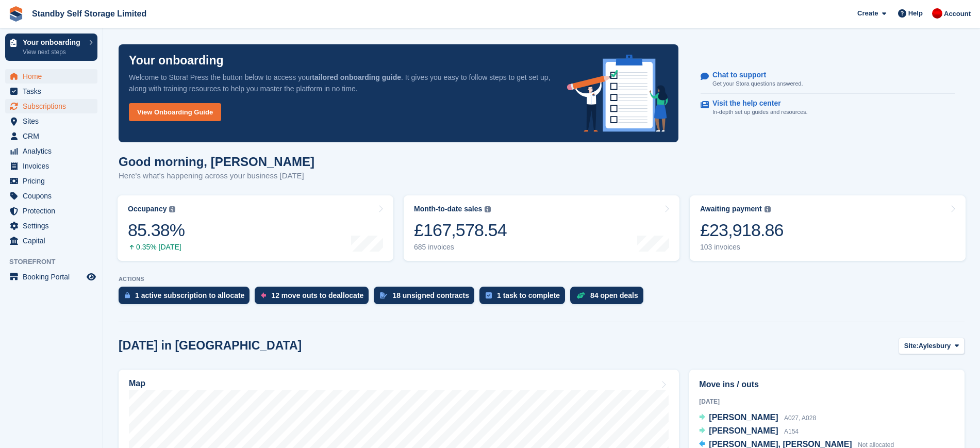 The width and height of the screenshot is (980, 448). What do you see at coordinates (742, 247) in the screenshot?
I see `div: 103 invoices` at bounding box center [742, 247].